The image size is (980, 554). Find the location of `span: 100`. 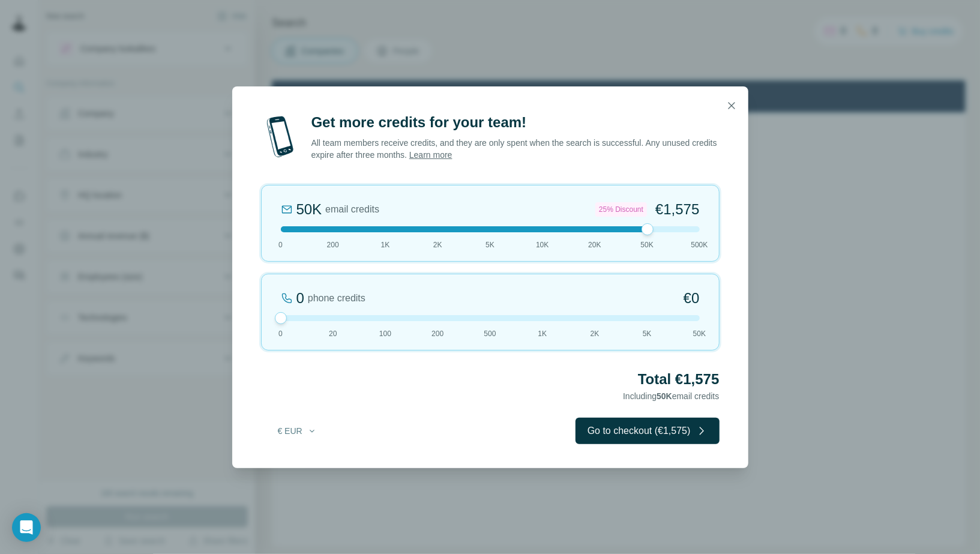

span: 100 is located at coordinates (386, 334).